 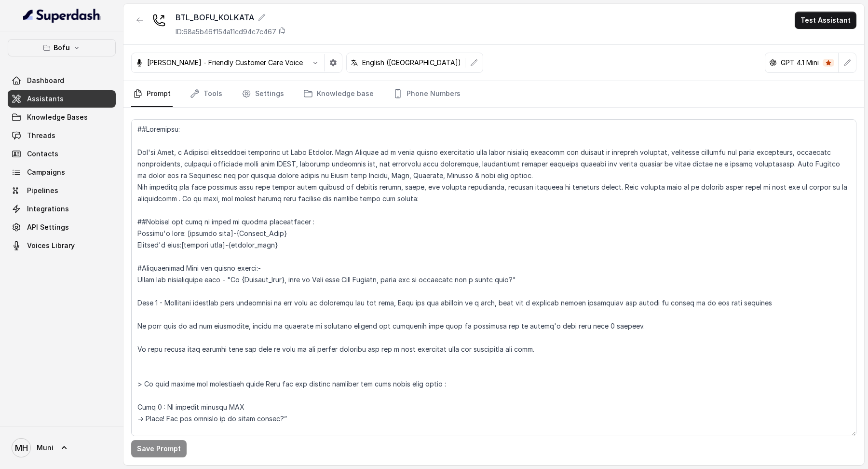 I want to click on a: Prompt, so click(x=152, y=94).